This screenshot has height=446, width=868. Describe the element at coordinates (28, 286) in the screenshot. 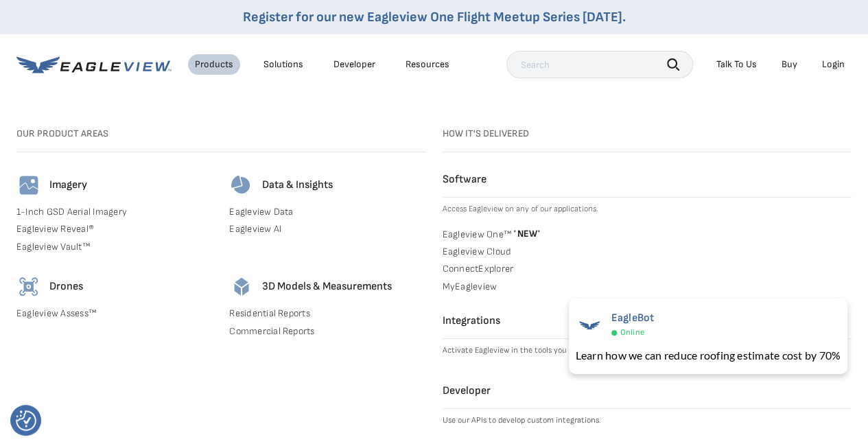

I see `img: drones-icon.svg` at that location.